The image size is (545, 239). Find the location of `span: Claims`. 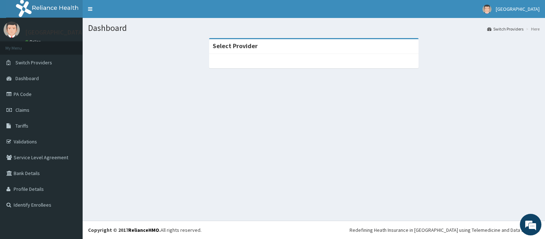

span: Claims is located at coordinates (22, 110).